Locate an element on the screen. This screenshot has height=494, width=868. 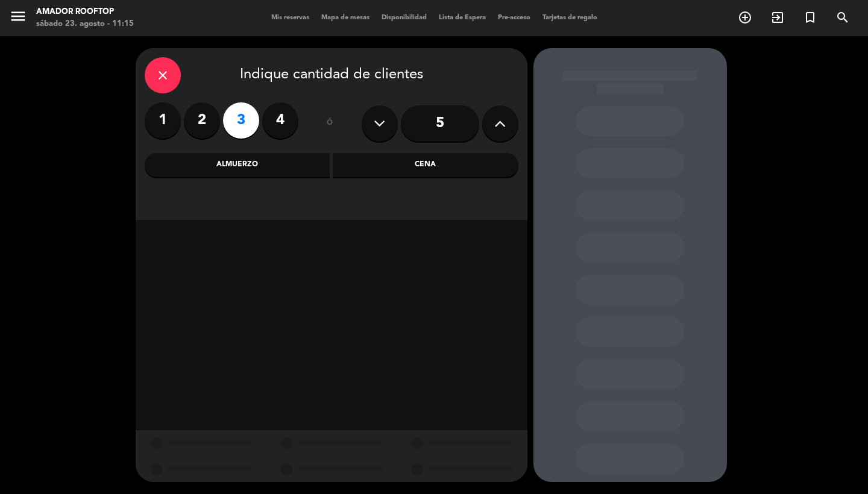
span: Disponibilidad is located at coordinates (404, 17).